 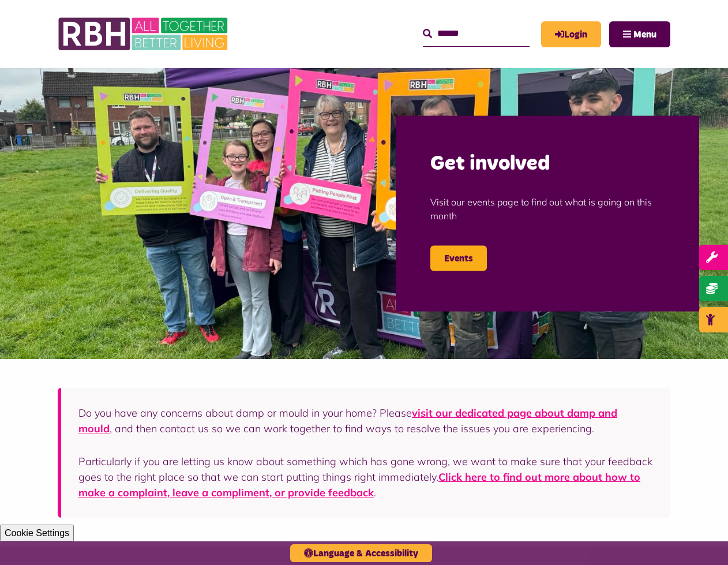 What do you see at coordinates (645, 35) in the screenshot?
I see `span: Menu` at bounding box center [645, 35].